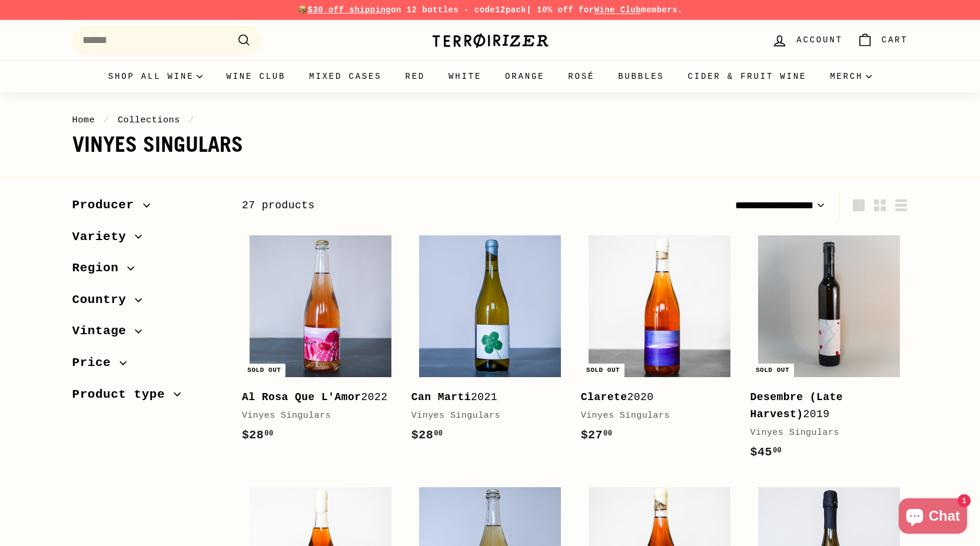 This screenshot has height=546, width=980. What do you see at coordinates (147, 398) in the screenshot?
I see `button: Product type` at bounding box center [147, 398].